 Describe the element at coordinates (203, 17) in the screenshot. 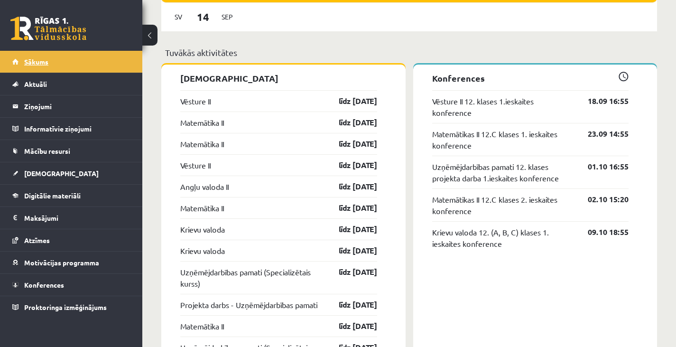

I see `span: 14` at that location.